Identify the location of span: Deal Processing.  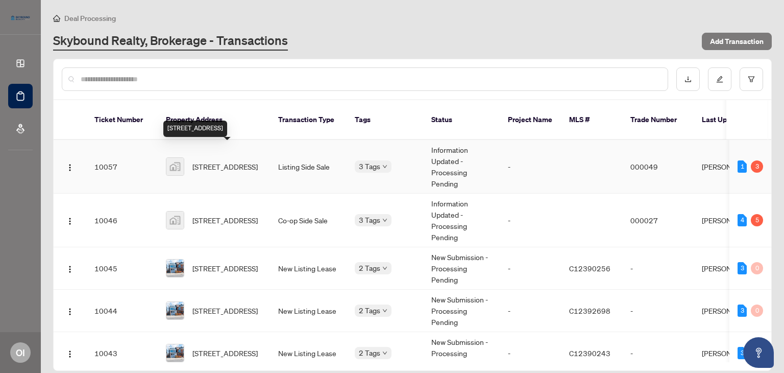
(90, 18).